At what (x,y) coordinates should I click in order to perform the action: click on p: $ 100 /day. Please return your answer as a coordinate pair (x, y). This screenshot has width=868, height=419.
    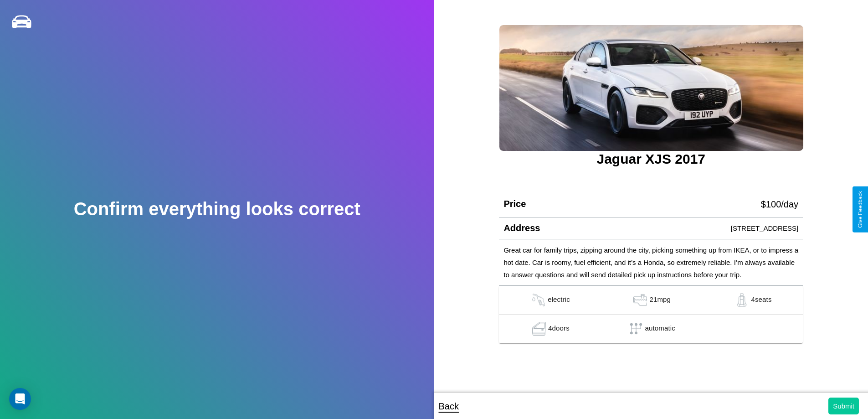
    Looking at the image, I should click on (779, 204).